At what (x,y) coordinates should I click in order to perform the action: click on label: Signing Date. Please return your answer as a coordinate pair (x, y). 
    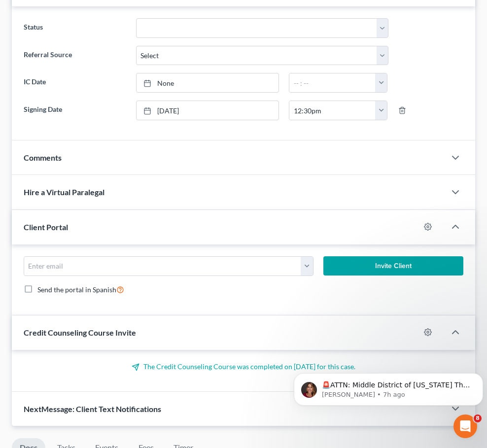
    Looking at the image, I should click on (75, 110).